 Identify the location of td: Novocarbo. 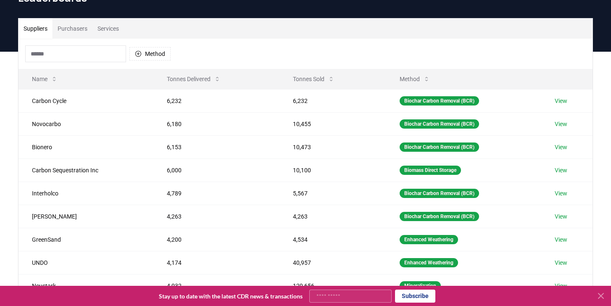
(86, 124).